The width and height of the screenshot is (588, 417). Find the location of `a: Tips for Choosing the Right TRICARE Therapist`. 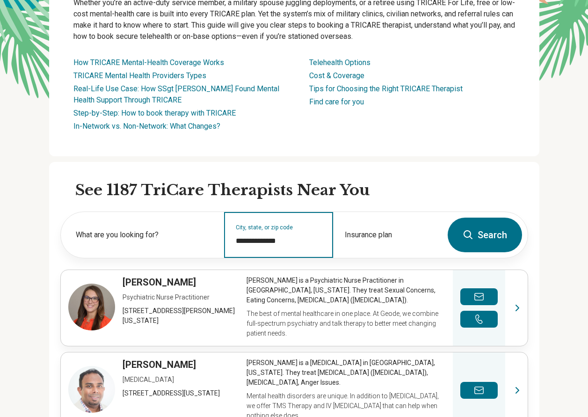

a: Tips for Choosing the Right TRICARE Therapist is located at coordinates (386, 88).